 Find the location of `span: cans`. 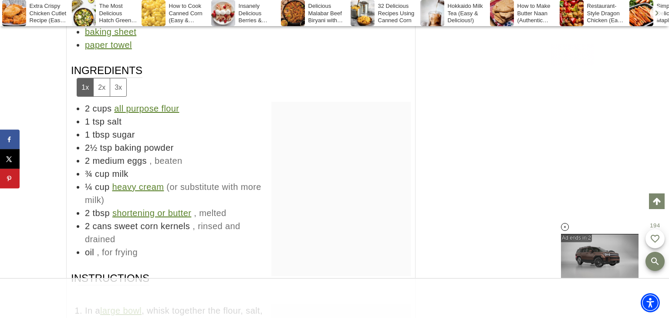

span: cans is located at coordinates (102, 226).